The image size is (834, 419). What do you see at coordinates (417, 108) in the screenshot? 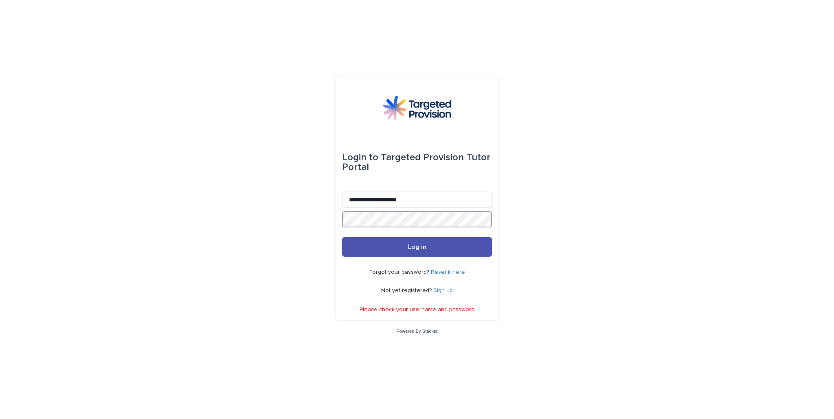
I see `img: M5nRWzHhSzIhMunXDL62` at bounding box center [417, 108].